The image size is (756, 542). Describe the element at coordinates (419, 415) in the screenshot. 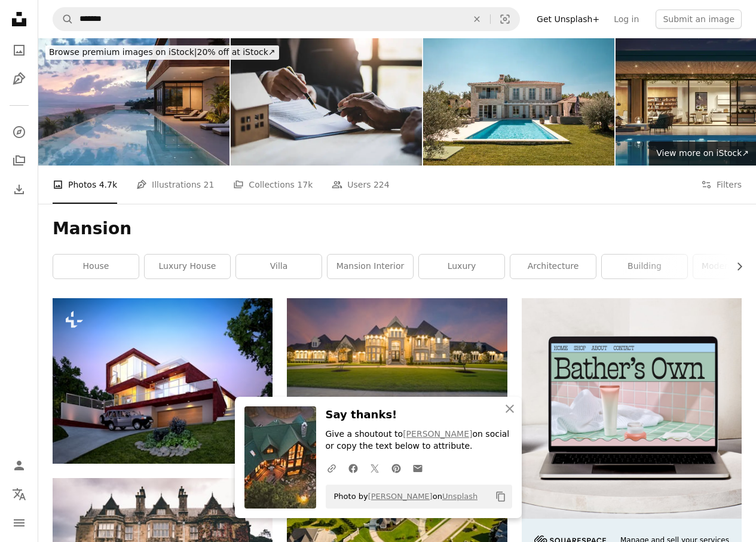

I see `h3: Say thanks!` at that location.